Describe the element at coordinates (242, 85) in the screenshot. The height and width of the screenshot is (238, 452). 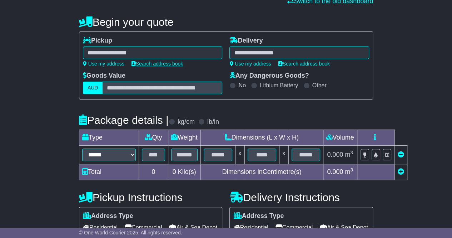
I see `label: No` at that location.